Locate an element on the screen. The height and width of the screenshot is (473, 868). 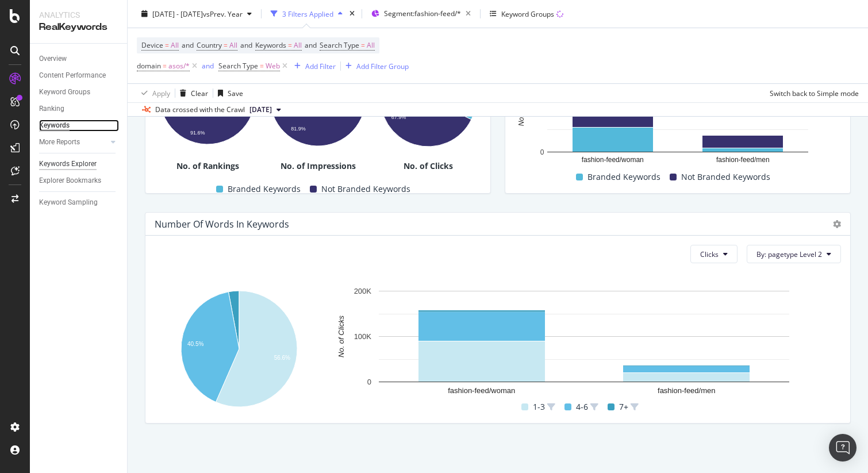
button: By: pagetype Level 2 is located at coordinates (794, 254).